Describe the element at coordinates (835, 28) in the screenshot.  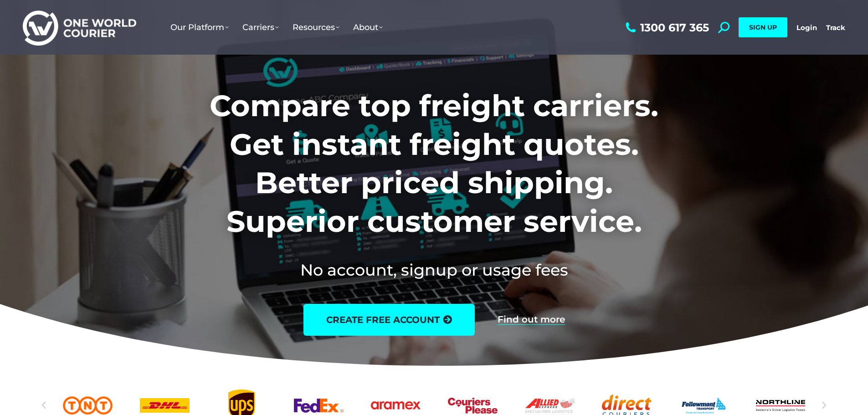
I see `a: Track` at that location.